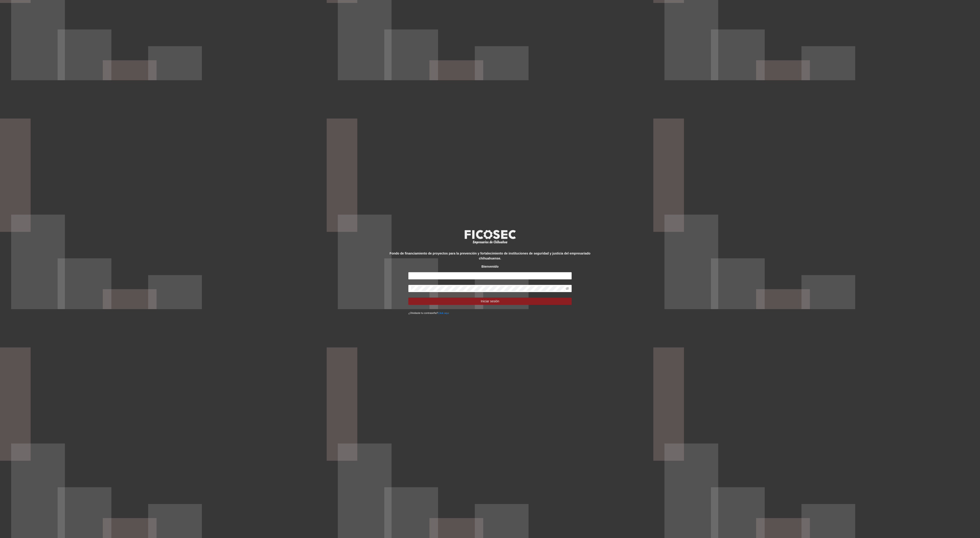 The width and height of the screenshot is (980, 538). What do you see at coordinates (568, 288) in the screenshot?
I see `span: eye-invisible` at bounding box center [568, 288].